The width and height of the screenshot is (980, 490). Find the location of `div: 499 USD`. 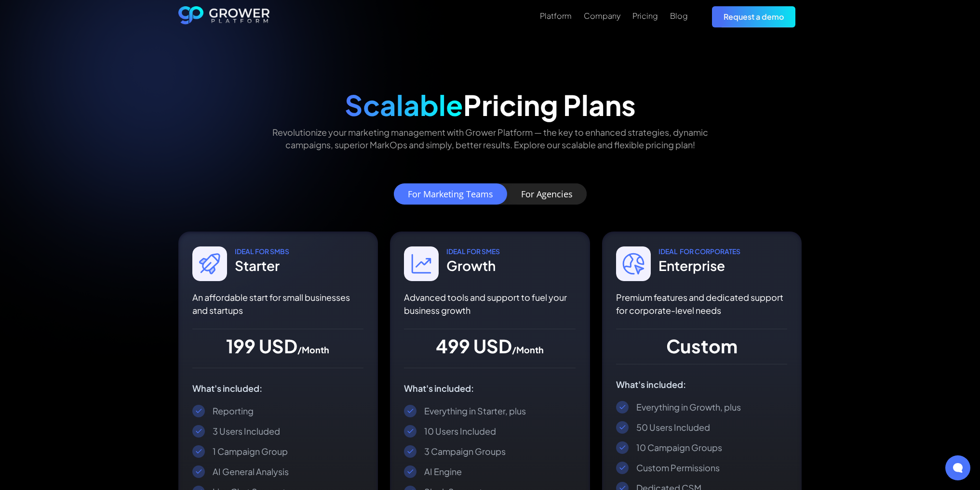

div: 499 USD is located at coordinates (490, 348).